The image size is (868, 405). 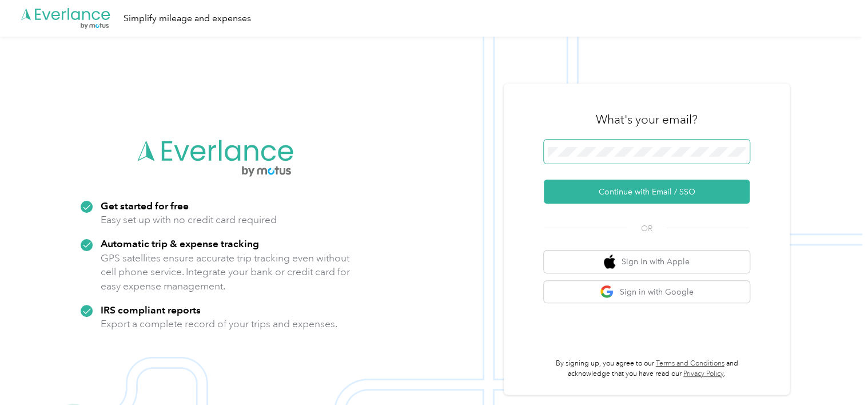 I want to click on img: apple logo, so click(x=610, y=262).